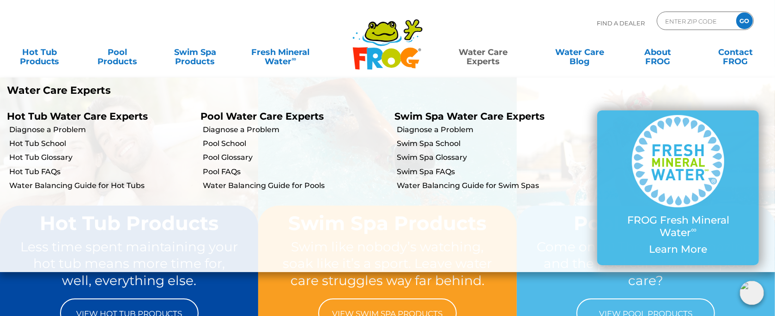 This screenshot has height=316, width=775. I want to click on a: Hot TubProducts, so click(39, 52).